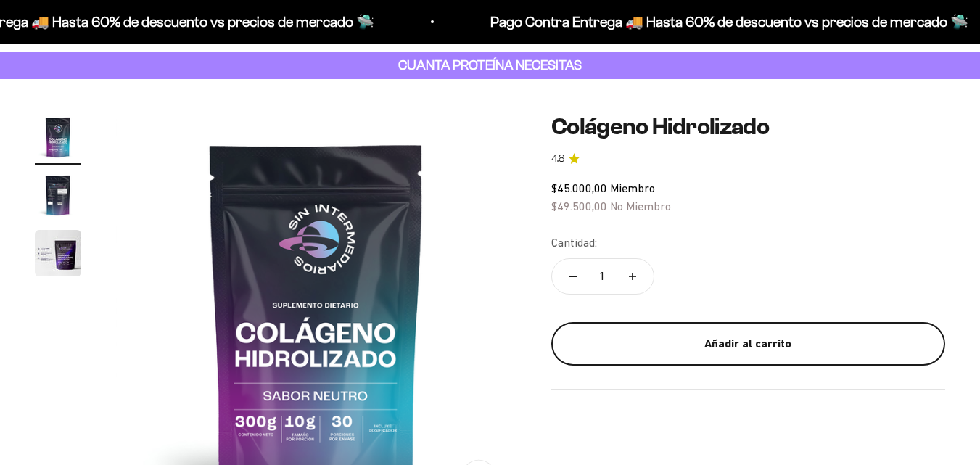  What do you see at coordinates (574, 243) in the screenshot?
I see `label: Cantidad:` at bounding box center [574, 243].